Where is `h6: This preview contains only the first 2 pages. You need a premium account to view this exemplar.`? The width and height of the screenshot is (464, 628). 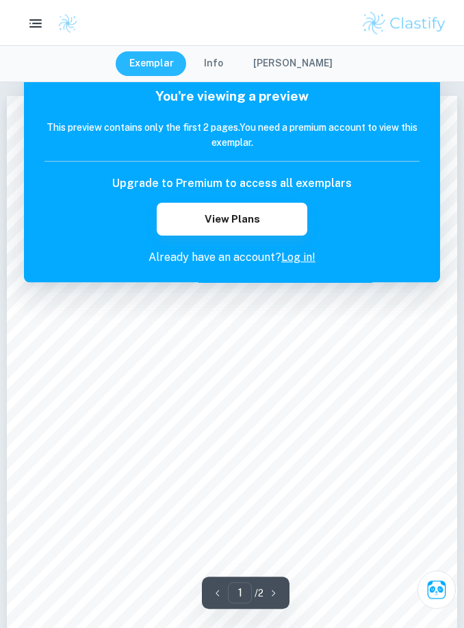 h6: This preview contains only the first 2 pages. You need a premium account to view this exemplar. is located at coordinates (232, 134).